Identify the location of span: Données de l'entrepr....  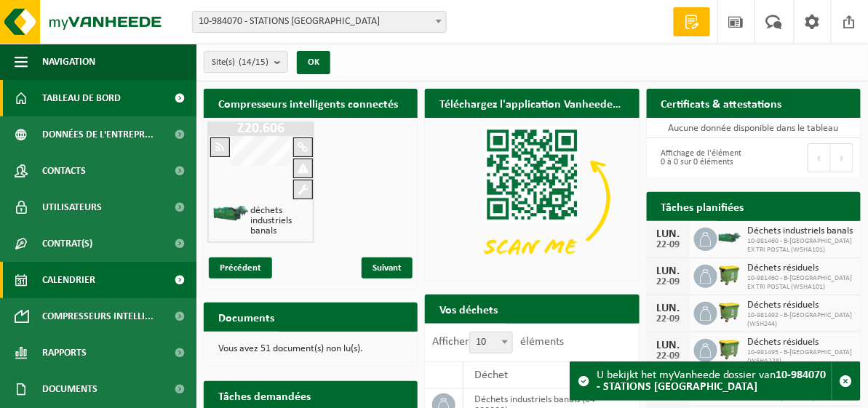
(97, 135).